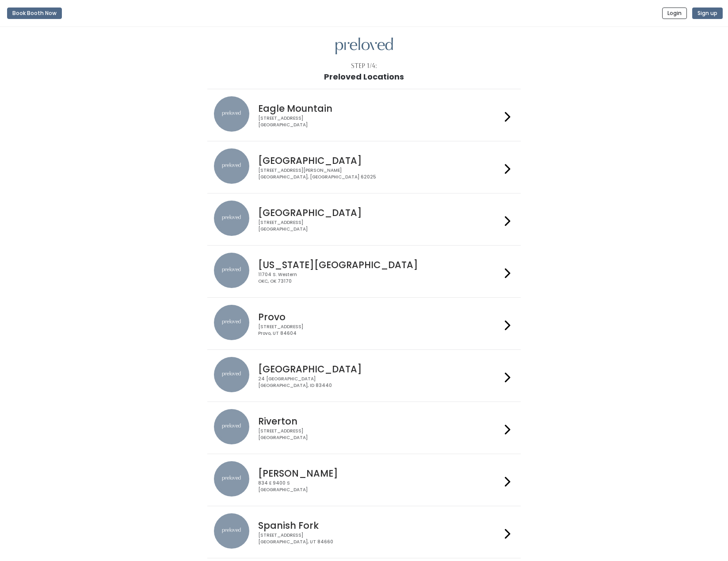  I want to click on h4: Riverton, so click(379, 421).